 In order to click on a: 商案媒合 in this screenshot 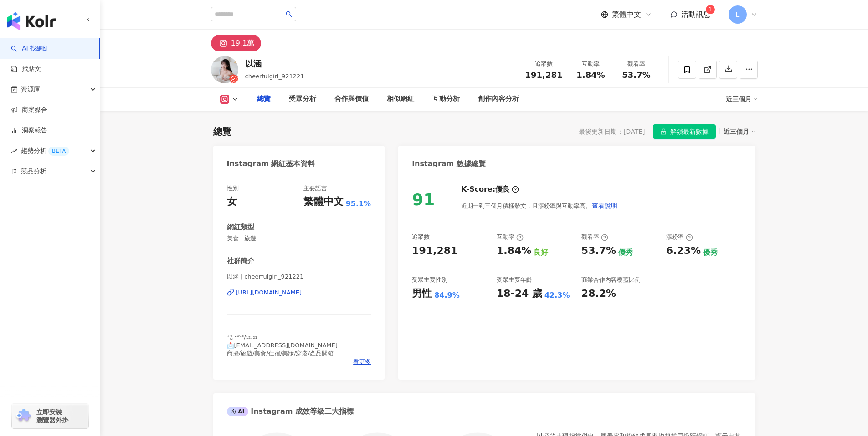, I will do `click(29, 110)`.